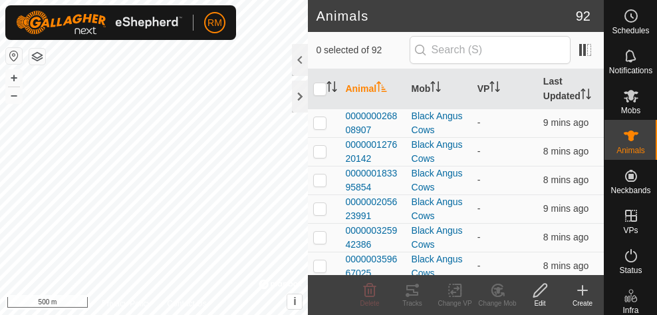 This screenshot has height=315, width=657. Describe the element at coordinates (14, 56) in the screenshot. I see `button: Reset Map` at that location.